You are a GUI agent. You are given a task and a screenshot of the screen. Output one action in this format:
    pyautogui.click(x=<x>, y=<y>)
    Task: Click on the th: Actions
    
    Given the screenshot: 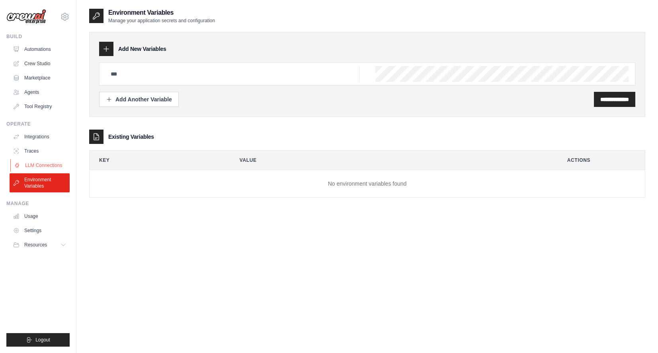 What is the action you would take?
    pyautogui.click(x=601, y=160)
    